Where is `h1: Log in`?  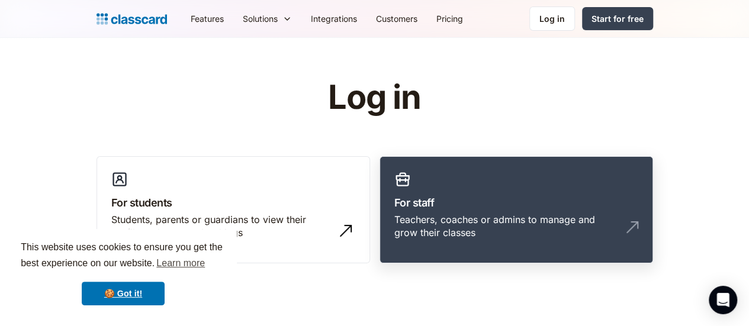 h1: Log in is located at coordinates (374, 98).